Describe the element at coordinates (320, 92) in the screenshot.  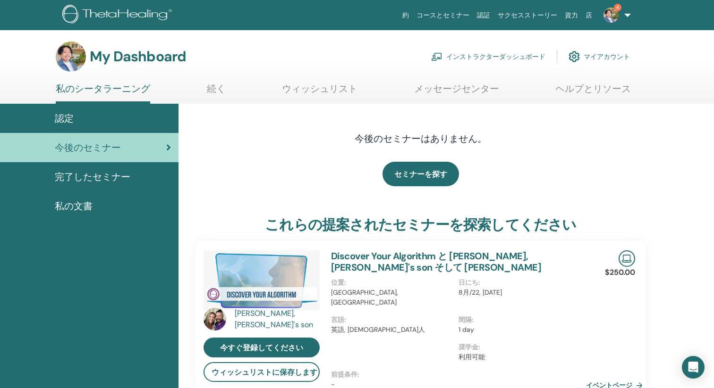
I see `a: ウィッシュリスト` at that location.